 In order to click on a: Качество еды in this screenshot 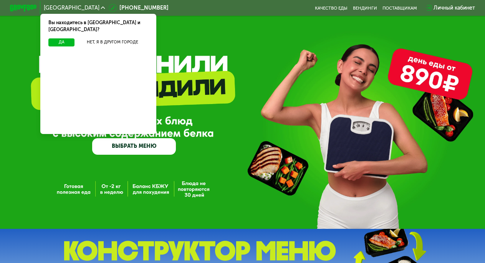, I will do `click(331, 8)`.